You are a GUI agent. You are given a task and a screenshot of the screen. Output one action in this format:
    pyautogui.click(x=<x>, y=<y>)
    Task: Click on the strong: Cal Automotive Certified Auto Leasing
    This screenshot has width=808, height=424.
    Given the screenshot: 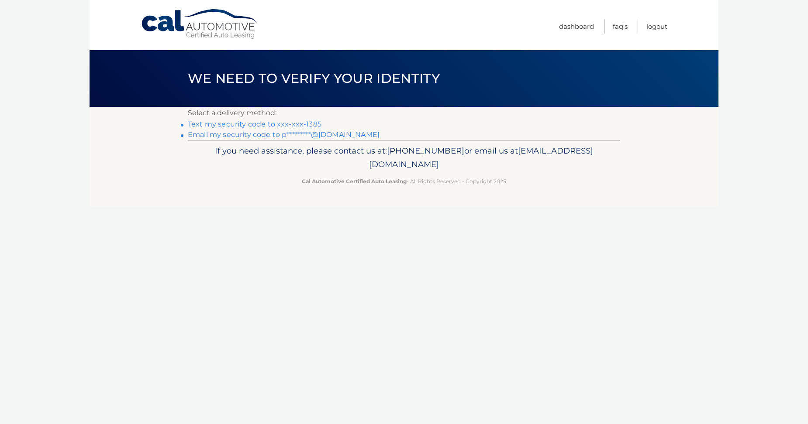 What is the action you would take?
    pyautogui.click(x=354, y=181)
    